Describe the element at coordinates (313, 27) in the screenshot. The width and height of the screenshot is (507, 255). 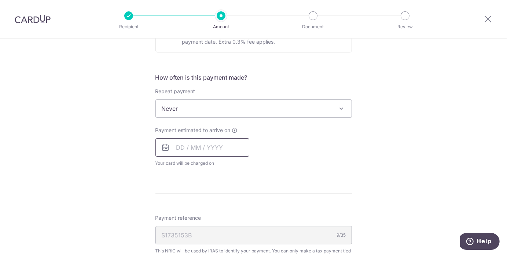
I see `p: Document` at that location.